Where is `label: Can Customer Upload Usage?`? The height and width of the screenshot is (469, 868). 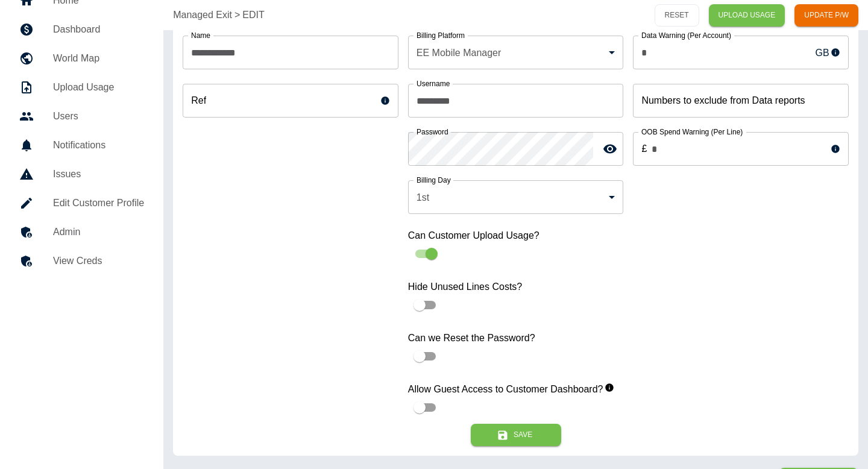
label: Can Customer Upload Usage? is located at coordinates (516, 235).